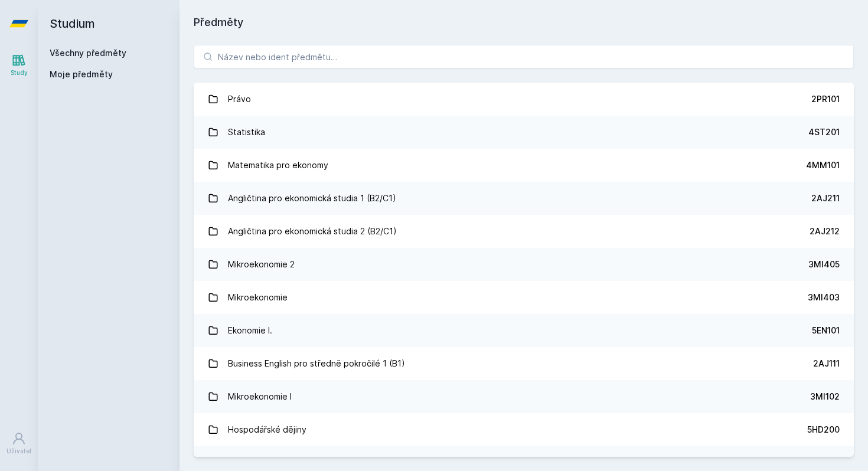 This screenshot has height=471, width=868. Describe the element at coordinates (825, 397) in the screenshot. I see `div: 3MI102` at that location.